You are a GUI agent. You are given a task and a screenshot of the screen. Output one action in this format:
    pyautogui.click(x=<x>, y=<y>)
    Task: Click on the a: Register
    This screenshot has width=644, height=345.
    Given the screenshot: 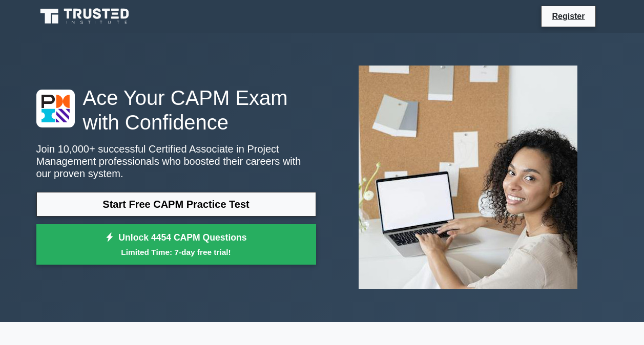 What is the action you would take?
    pyautogui.click(x=568, y=16)
    